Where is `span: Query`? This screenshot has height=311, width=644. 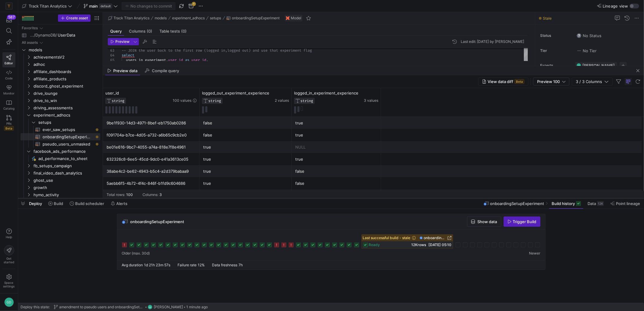 span: Query is located at coordinates (116, 31).